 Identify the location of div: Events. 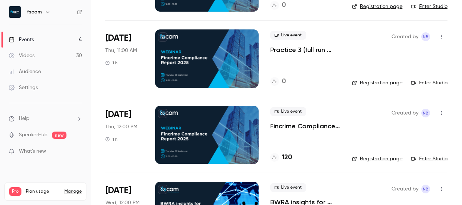
(21, 40).